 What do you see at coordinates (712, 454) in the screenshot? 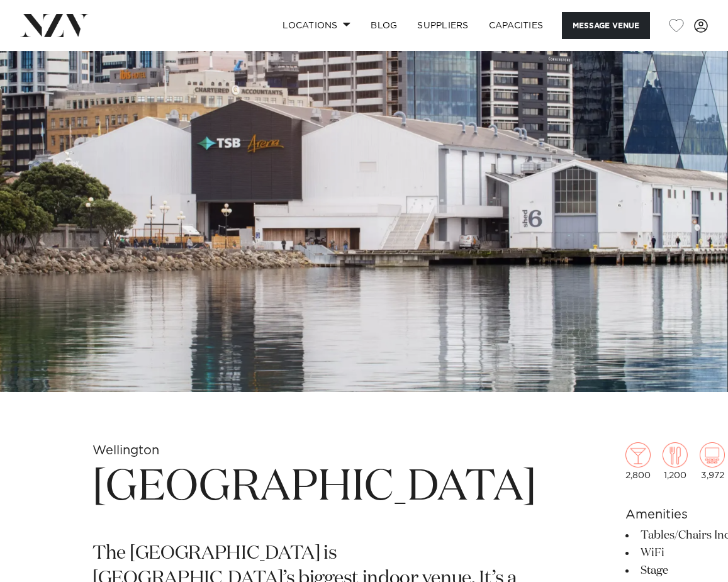
I see `img: theatre.png` at bounding box center [712, 454].